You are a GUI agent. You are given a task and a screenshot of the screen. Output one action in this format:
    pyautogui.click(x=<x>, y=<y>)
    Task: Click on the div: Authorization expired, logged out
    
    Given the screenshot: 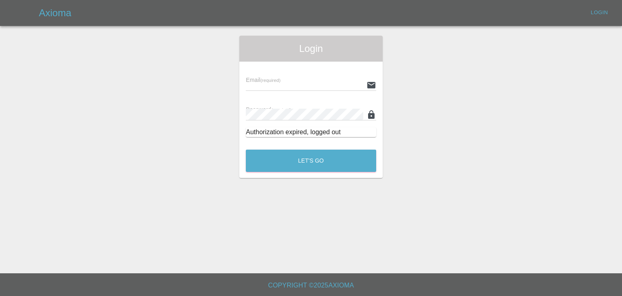 What is the action you would take?
    pyautogui.click(x=311, y=132)
    